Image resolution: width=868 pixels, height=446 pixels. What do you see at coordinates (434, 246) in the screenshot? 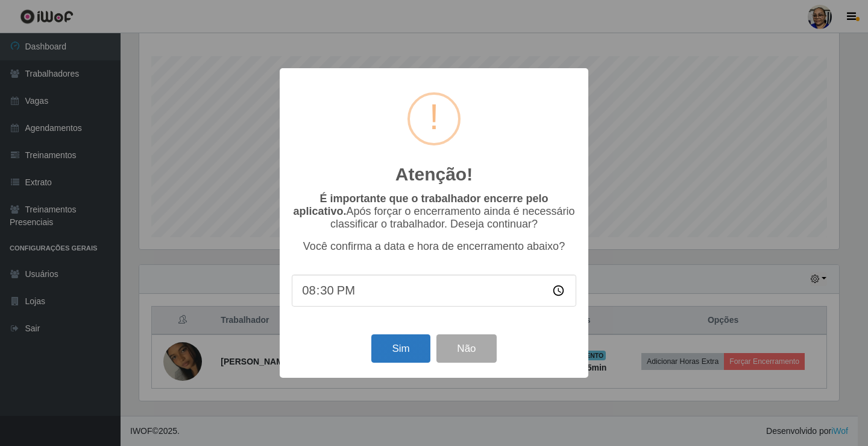
I see `p: Você confirma a data e hora de encerramento abaixo?` at bounding box center [434, 246].